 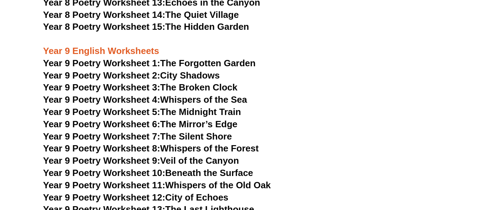 I want to click on span: Year 9 Poetry Worksheet 1:, so click(x=102, y=63).